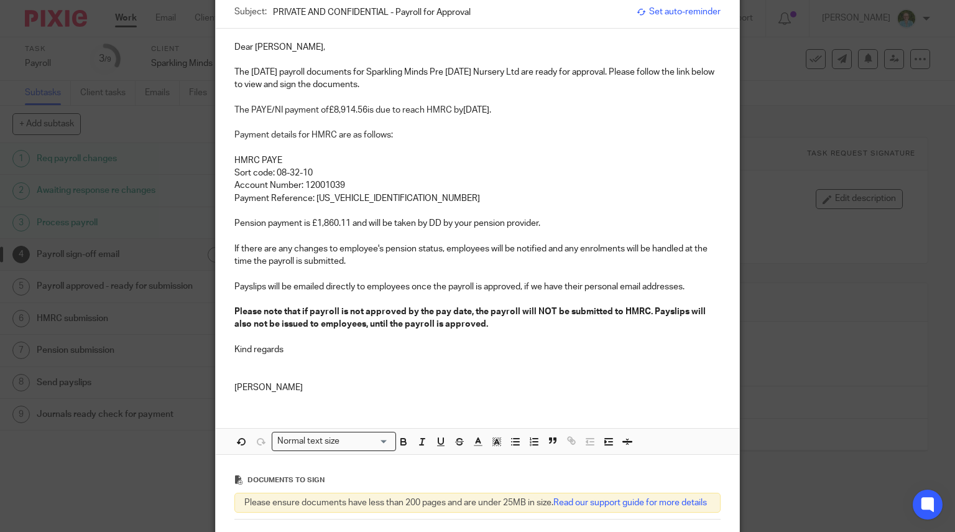 The image size is (955, 532). What do you see at coordinates (478, 503) in the screenshot?
I see `div: Please ensure documents have less than 200 pages and are under 25MB in size.` at bounding box center [478, 503].